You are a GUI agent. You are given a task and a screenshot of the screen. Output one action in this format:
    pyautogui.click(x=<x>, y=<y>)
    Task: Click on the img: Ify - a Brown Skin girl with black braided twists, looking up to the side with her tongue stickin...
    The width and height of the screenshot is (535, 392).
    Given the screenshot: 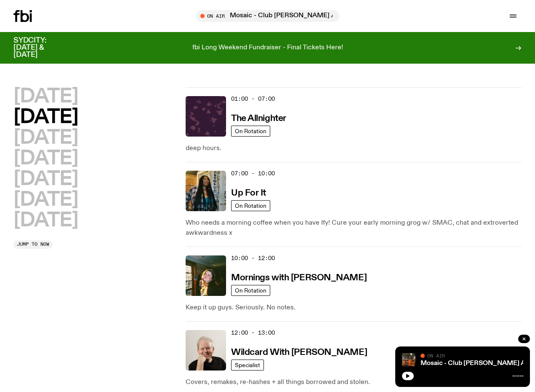 What is the action you would take?
    pyautogui.click(x=206, y=191)
    